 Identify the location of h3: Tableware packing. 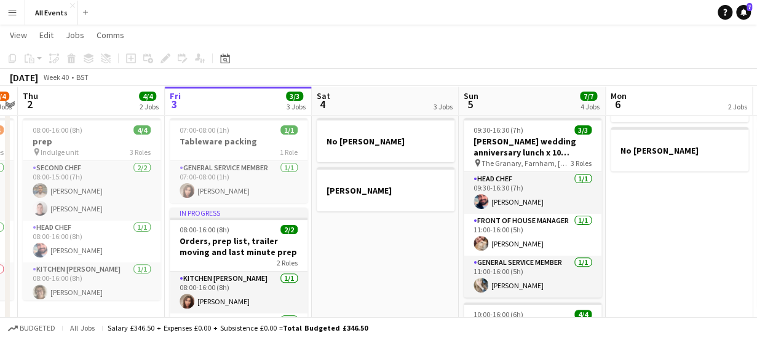
(239, 141).